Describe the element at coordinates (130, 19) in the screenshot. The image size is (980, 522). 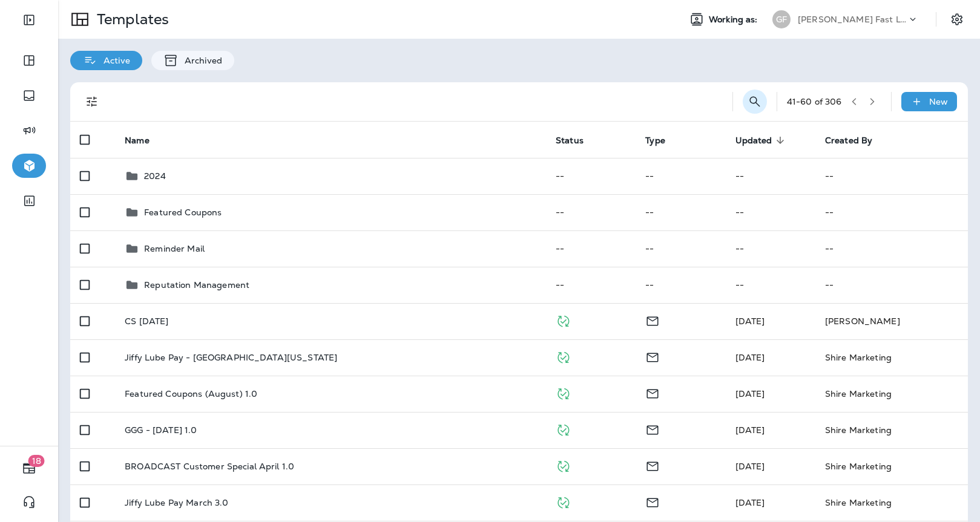
I see `p: Templates` at that location.